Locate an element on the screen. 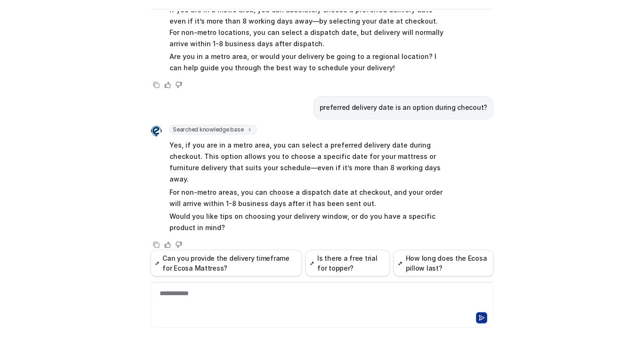  button: Can you provide the delivery timeframe for Ecosa Mattress? is located at coordinates (226, 263).